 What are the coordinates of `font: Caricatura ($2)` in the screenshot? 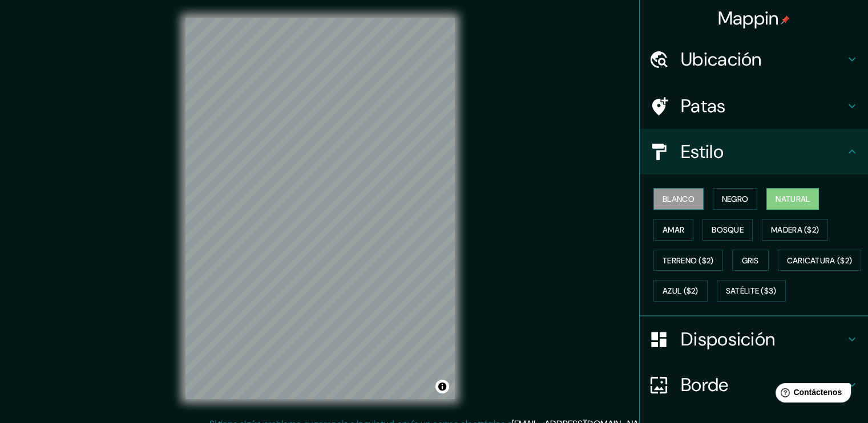 It's located at (819, 260).